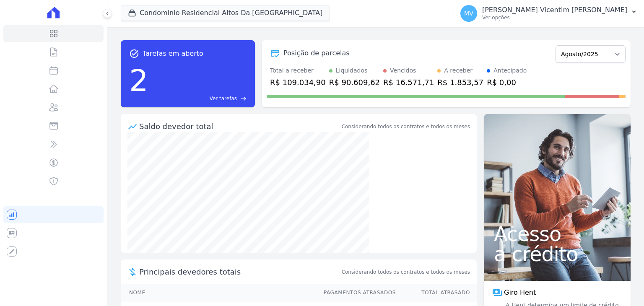 This screenshot has height=306, width=644. I want to click on a: Ver tarefas east, so click(199, 99).